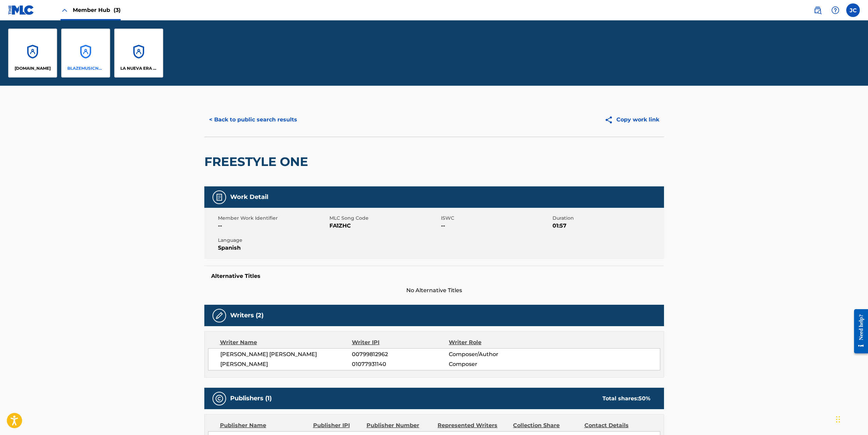  What do you see at coordinates (86, 53) in the screenshot?
I see `a: AccountsBLAZEMUSICNET WORLDWIDE` at bounding box center [86, 53].